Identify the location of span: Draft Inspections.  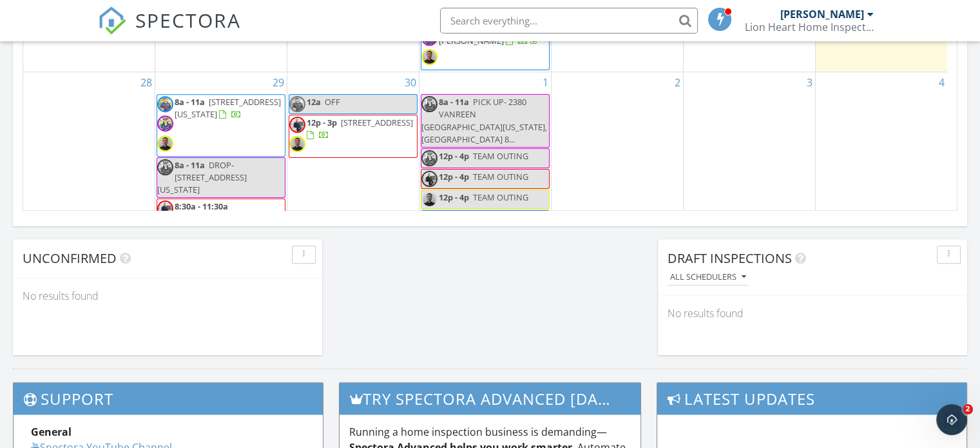
(729, 258).